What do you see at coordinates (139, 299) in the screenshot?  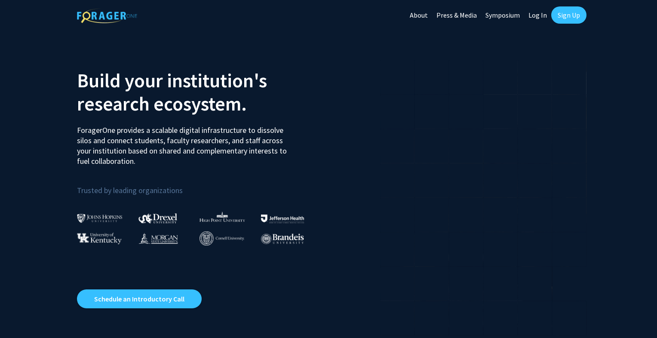 I see `a: Opens in a new tab` at bounding box center [139, 299].